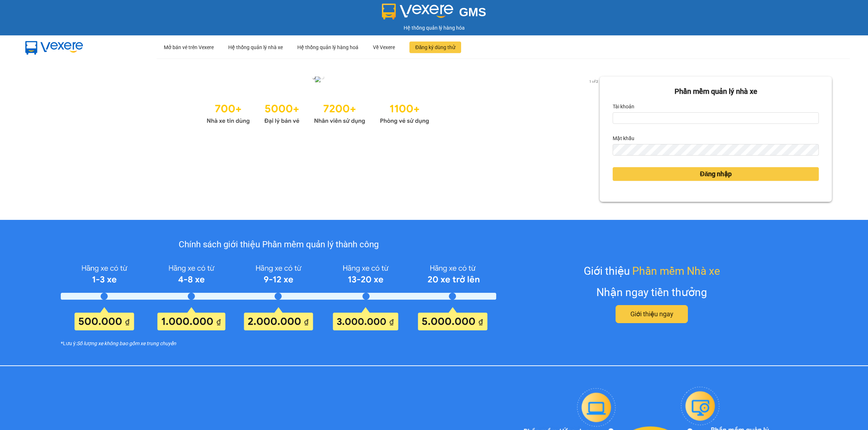 The image size is (868, 430). I want to click on img: logo 2, so click(417, 12).